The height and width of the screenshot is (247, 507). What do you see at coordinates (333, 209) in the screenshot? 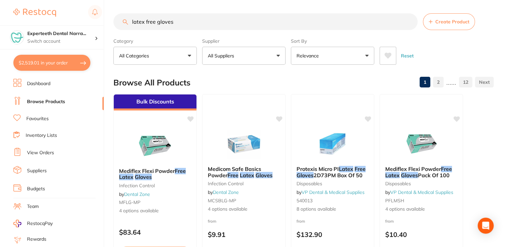
I see `span: 8 options available` at bounding box center [333, 209].